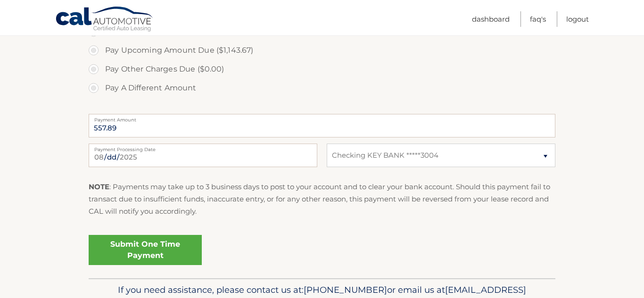 Image resolution: width=644 pixels, height=298 pixels. I want to click on p: : Payments may take up to 3 business days to post to your account and to clear your bank account...., so click(322, 199).